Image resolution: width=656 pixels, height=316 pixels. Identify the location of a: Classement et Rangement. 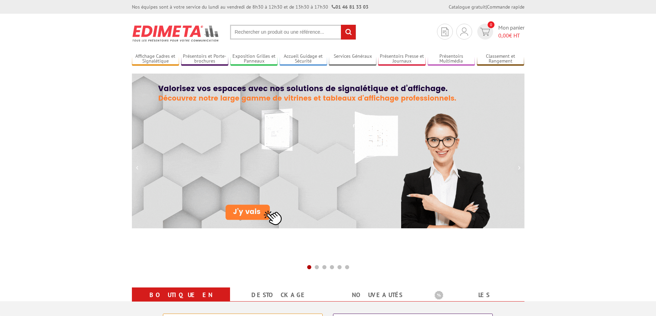
(501, 59).